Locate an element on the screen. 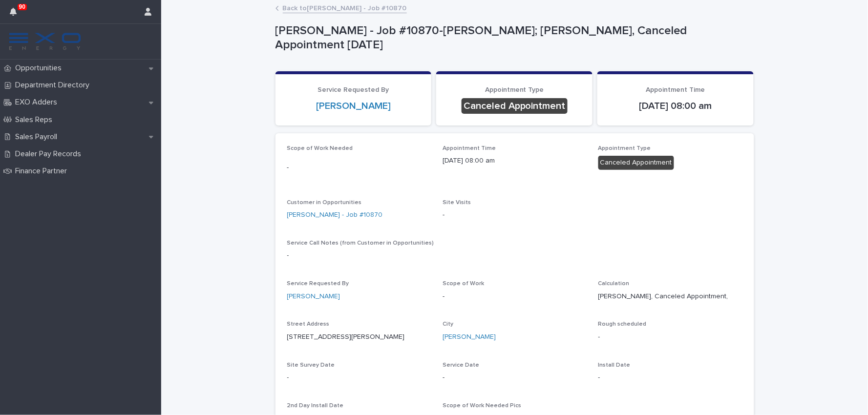 Image resolution: width=868 pixels, height=415 pixels. span: City is located at coordinates (448, 324).